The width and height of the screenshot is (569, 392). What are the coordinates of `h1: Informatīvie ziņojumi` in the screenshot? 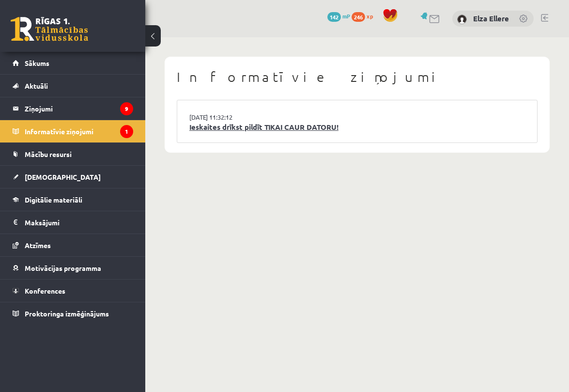 It's located at (357, 77).